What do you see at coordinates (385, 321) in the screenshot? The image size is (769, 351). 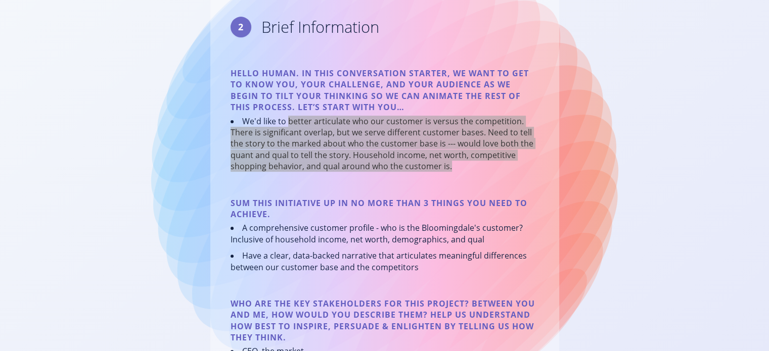 I see `p: Who are the key stakeholders for this project? Between you and me, how would you describe them? H...` at bounding box center [385, 321].